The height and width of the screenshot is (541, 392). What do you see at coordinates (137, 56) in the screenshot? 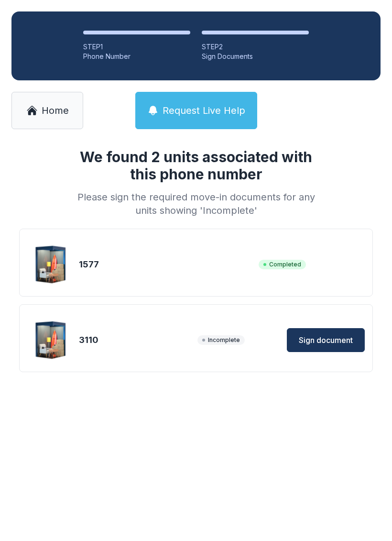
I see `div: Phone Number` at bounding box center [137, 56].